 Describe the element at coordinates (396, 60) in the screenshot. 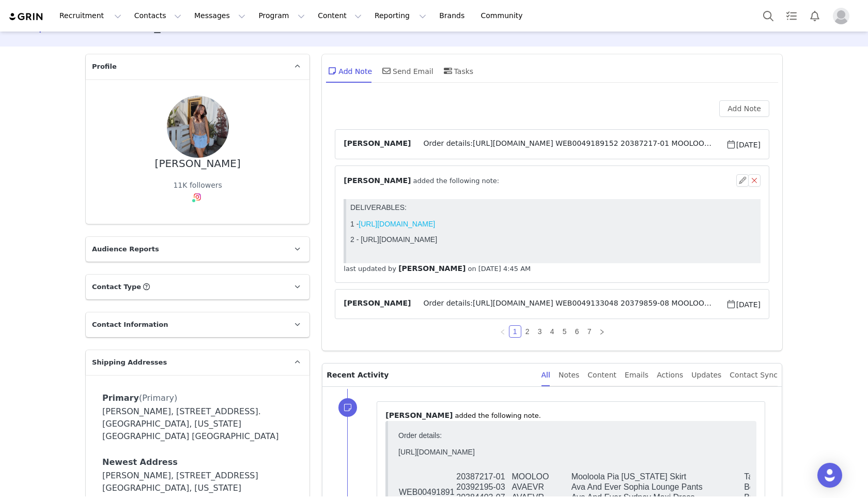

I see `td: Beige` at that location.